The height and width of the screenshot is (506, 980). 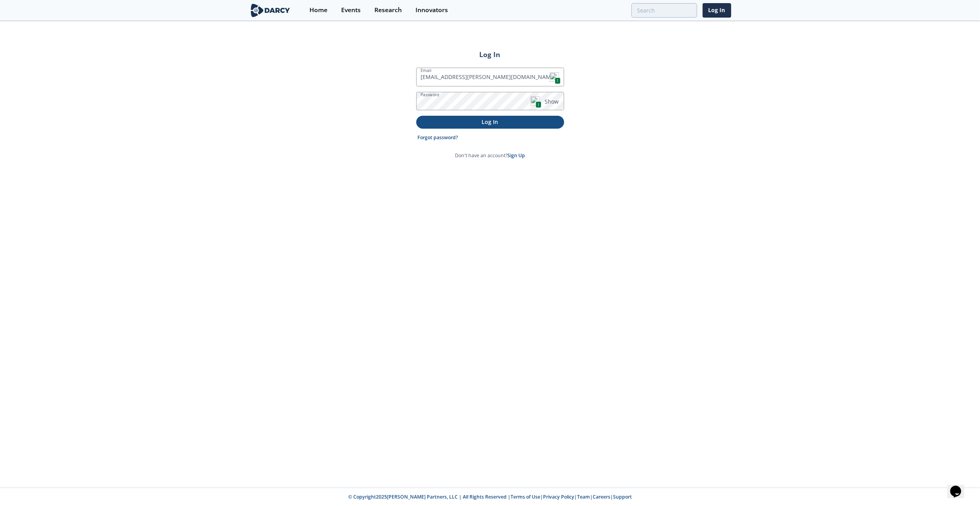 I want to click on span: Show, so click(x=552, y=101).